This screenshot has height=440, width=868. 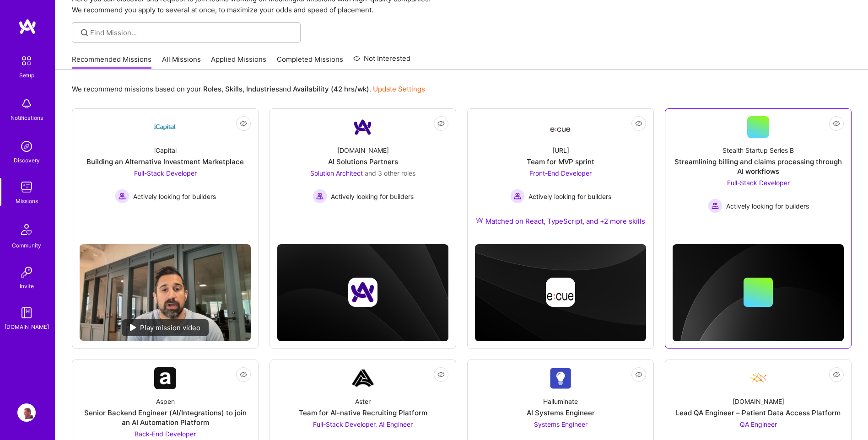 I want to click on img: Invite, so click(x=27, y=272).